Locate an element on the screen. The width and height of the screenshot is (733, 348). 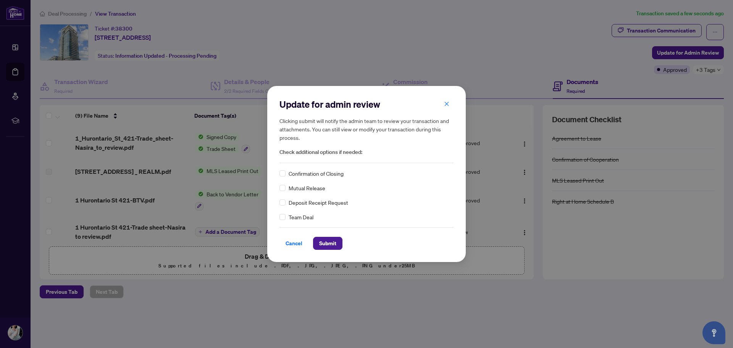
button: Cancel is located at coordinates (294, 243).